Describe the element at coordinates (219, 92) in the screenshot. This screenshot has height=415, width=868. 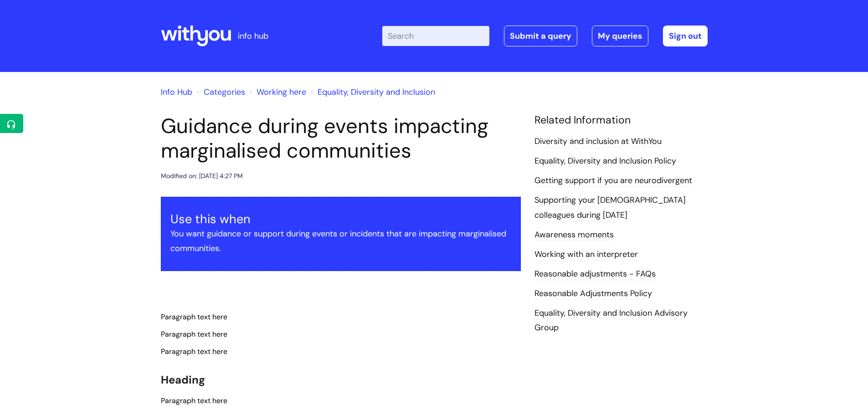
I see `li: Solution home` at that location.